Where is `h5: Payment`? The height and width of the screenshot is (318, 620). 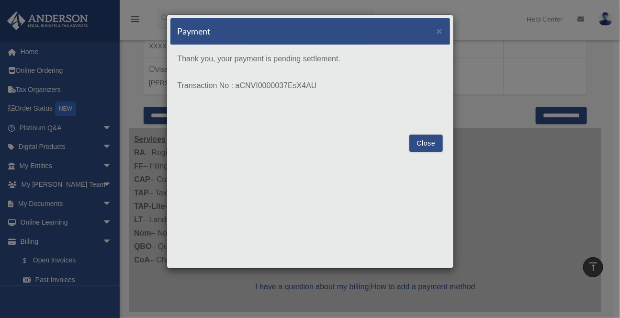 h5: Payment is located at coordinates (195, 31).